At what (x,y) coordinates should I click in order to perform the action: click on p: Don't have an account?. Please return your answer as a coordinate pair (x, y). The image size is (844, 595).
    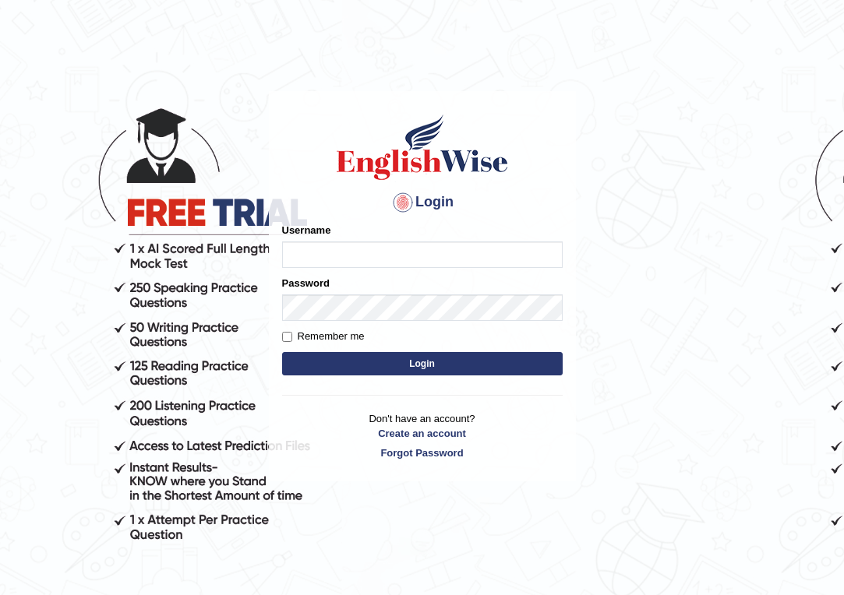
    Looking at the image, I should click on (422, 436).